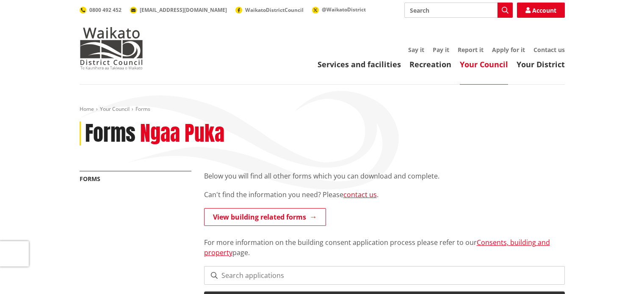 This screenshot has height=294, width=644. What do you see at coordinates (470, 50) in the screenshot?
I see `a: Report it` at bounding box center [470, 50].